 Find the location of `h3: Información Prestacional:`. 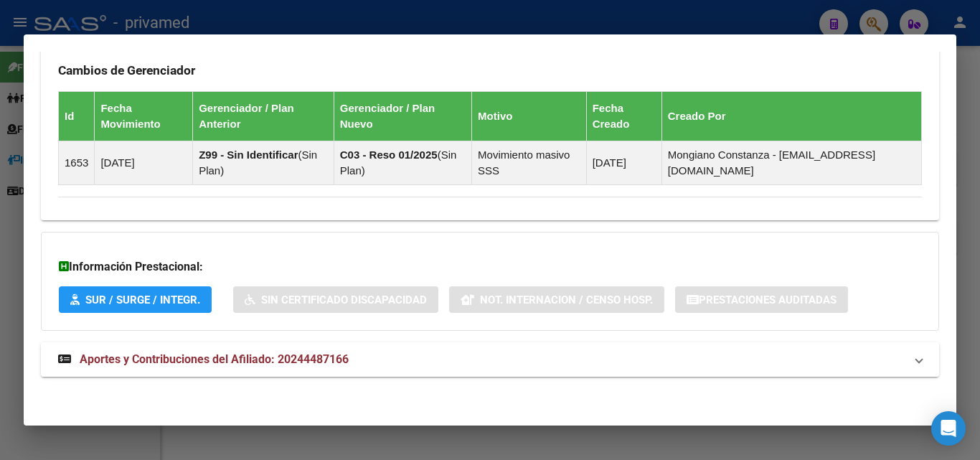

h3: Información Prestacional: is located at coordinates (490, 267).